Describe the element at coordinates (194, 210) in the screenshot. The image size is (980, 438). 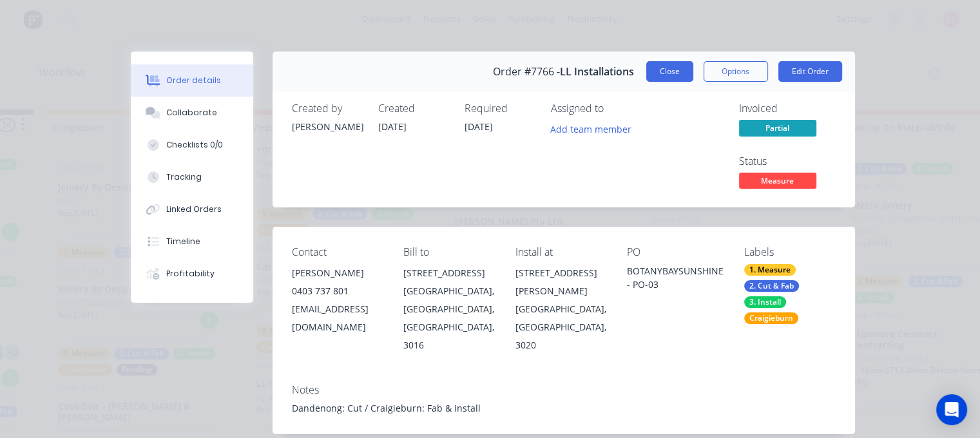
I see `div: Linked Orders` at that location.